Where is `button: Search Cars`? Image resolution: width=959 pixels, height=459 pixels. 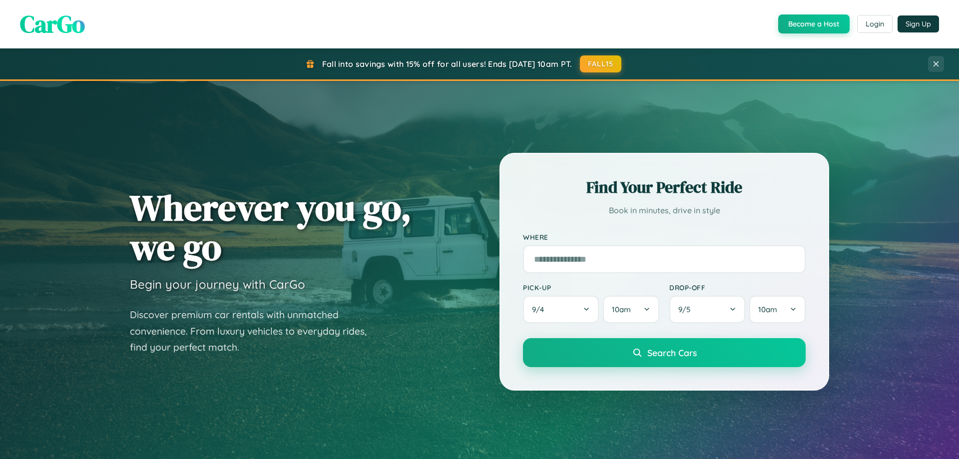 button: Search Cars is located at coordinates (665, 353).